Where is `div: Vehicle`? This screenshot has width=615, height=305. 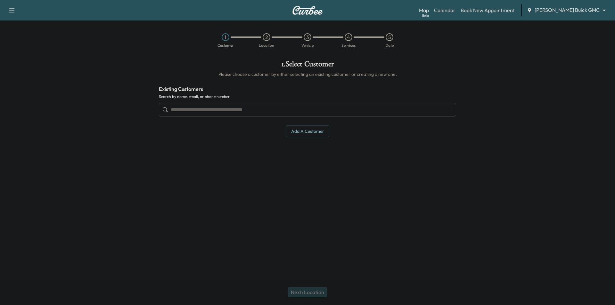
div: Vehicle is located at coordinates (308, 46).